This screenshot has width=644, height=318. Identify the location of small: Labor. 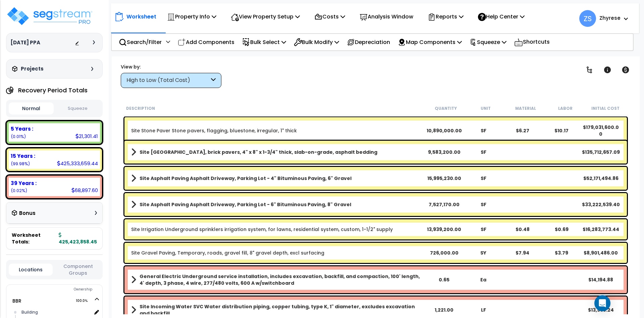
(565, 108).